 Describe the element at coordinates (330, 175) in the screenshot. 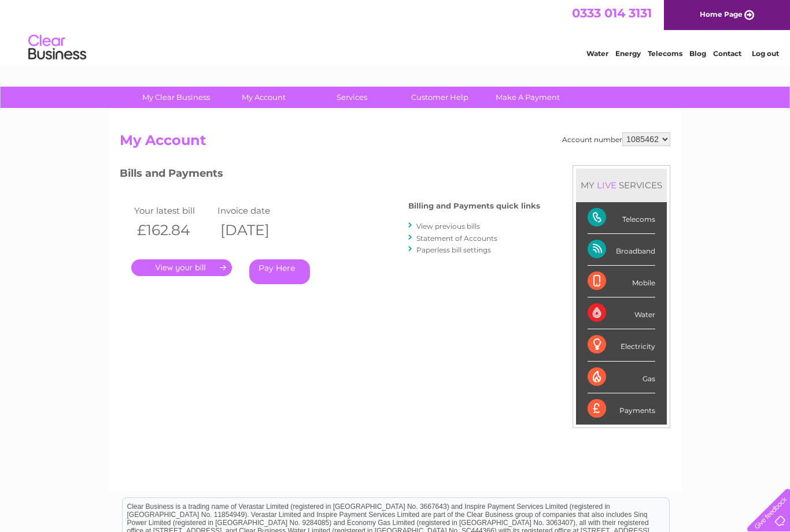

I see `h3: Bills and Payments` at that location.